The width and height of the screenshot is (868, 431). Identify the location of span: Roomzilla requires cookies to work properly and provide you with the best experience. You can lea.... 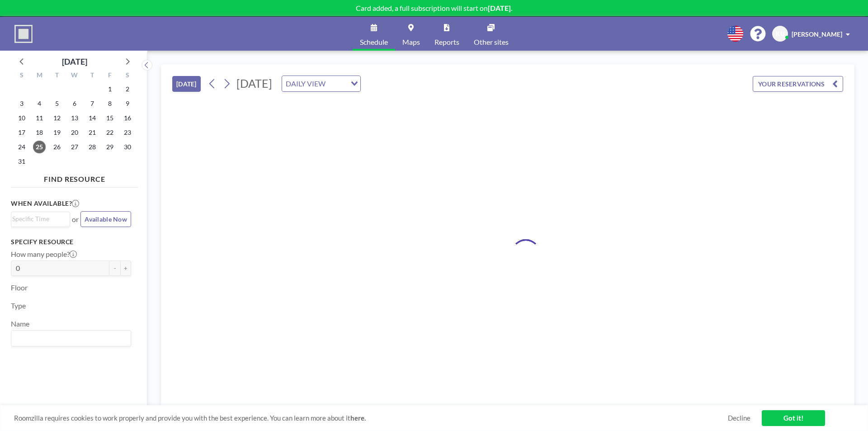
(370, 418).